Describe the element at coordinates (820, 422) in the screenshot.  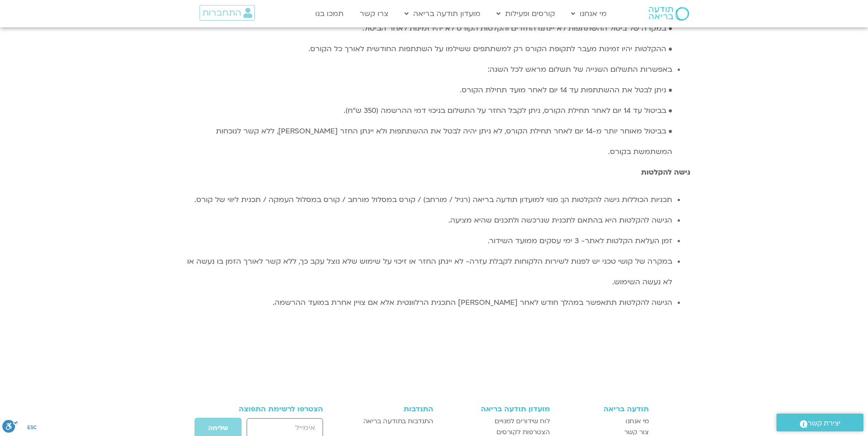
I see `a: יצירת קשר` at that location.